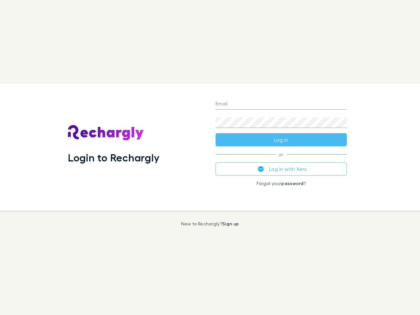  What do you see at coordinates (106, 133) in the screenshot?
I see `img: Rechargly's Logo` at bounding box center [106, 133].